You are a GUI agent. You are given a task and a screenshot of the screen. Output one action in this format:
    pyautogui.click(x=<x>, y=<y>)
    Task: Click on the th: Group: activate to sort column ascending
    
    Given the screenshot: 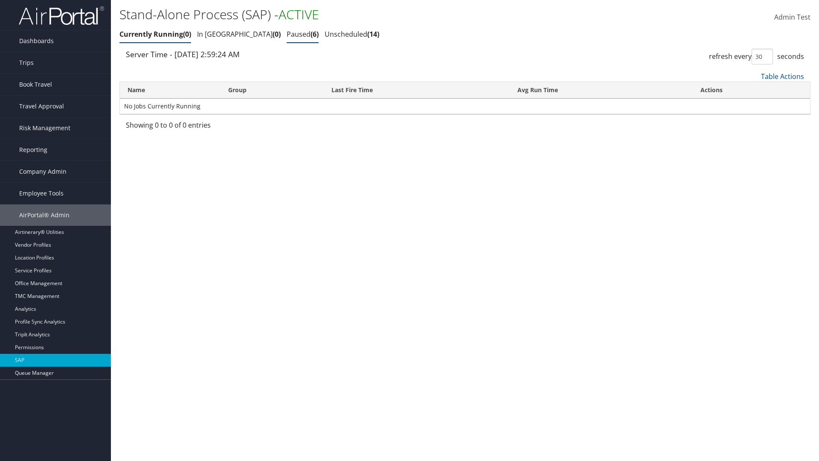 What is the action you would take?
    pyautogui.click(x=272, y=90)
    